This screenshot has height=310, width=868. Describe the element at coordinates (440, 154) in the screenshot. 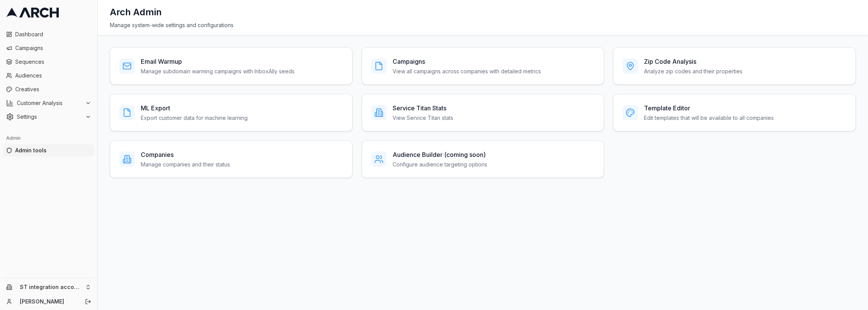

I see `h3: Audience Builder (coming soon)` at that location.